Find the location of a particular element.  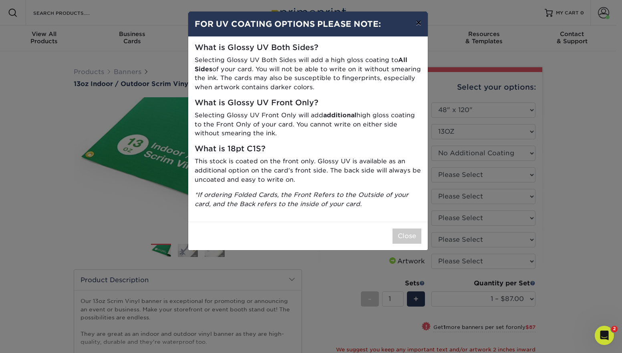

h5: What is Glossy UV Both Sides? is located at coordinates (308, 48).